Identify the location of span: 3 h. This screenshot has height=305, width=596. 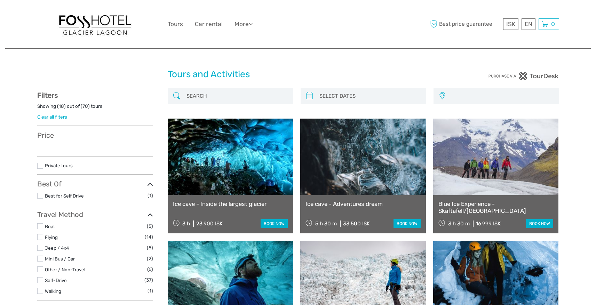
(186, 224).